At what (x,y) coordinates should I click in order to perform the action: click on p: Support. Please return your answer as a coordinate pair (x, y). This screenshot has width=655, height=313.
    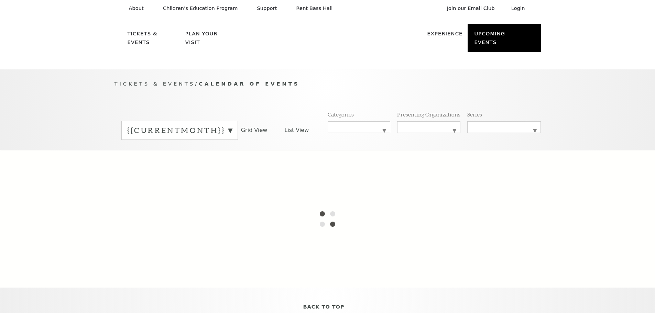
    Looking at the image, I should click on (267, 8).